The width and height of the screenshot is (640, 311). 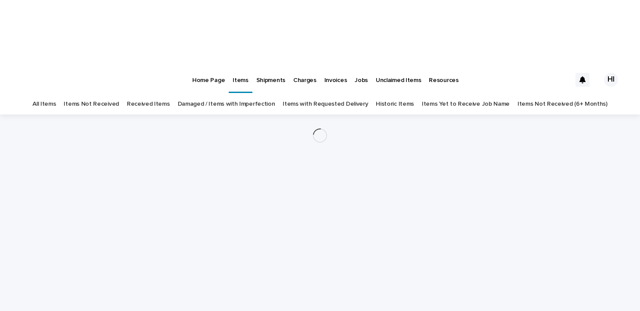 What do you see at coordinates (208, 79) in the screenshot?
I see `a: Home Page` at bounding box center [208, 79].